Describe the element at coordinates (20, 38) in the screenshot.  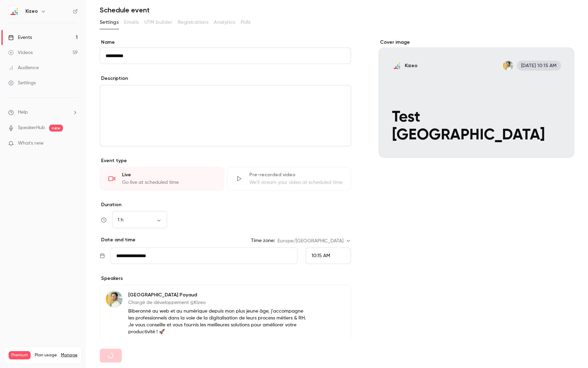
I see `div: Events` at that location.